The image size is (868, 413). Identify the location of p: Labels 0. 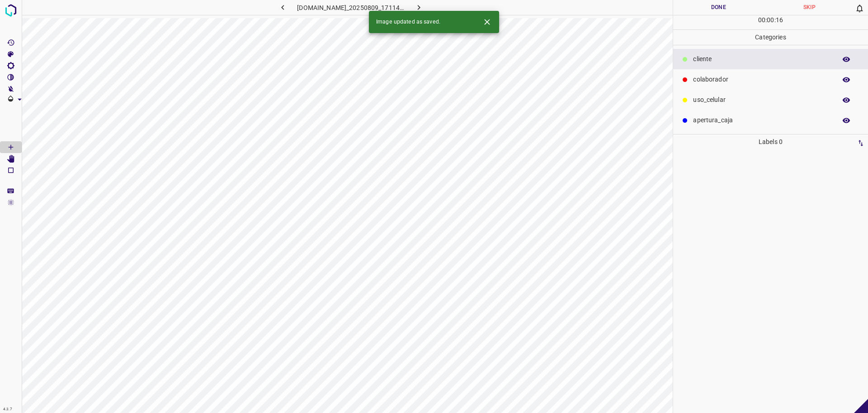
(770, 142).